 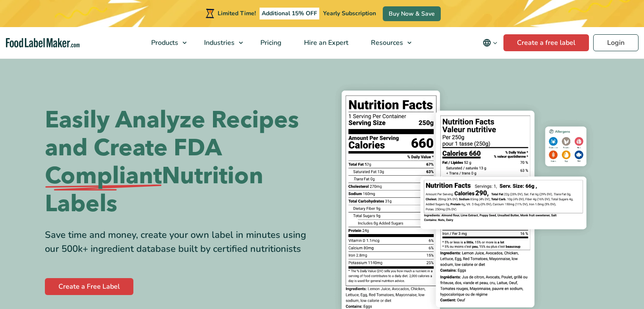 What do you see at coordinates (166, 43) in the screenshot?
I see `a: Products` at bounding box center [166, 43].